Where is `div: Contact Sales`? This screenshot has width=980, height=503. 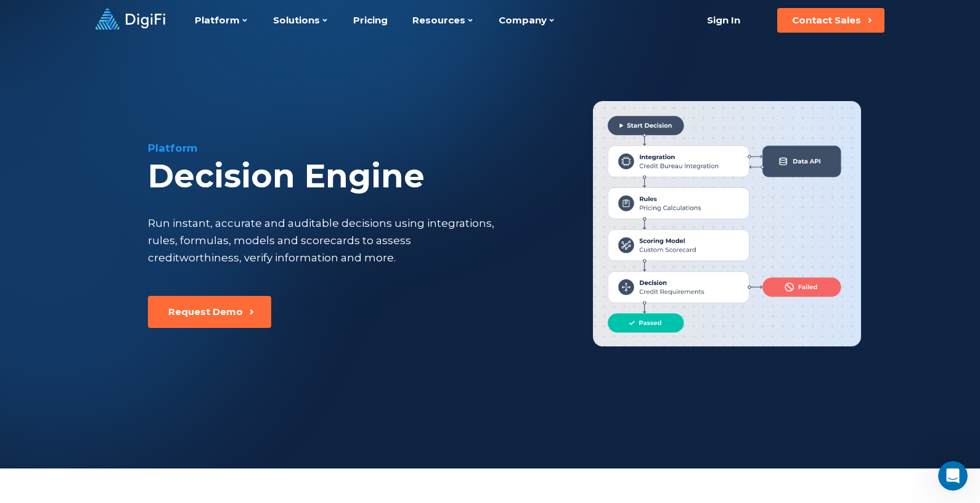 div: Contact Sales is located at coordinates (826, 20).